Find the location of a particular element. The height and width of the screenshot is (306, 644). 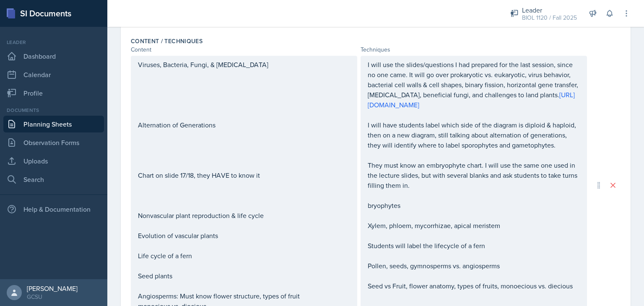

p: Alternation of Generations is located at coordinates (244, 125).